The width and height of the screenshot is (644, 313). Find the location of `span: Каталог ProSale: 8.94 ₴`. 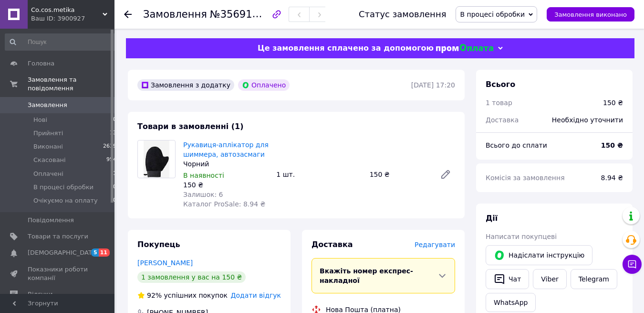

span: Каталог ProSale: 8.94 ₴ is located at coordinates (224, 204).